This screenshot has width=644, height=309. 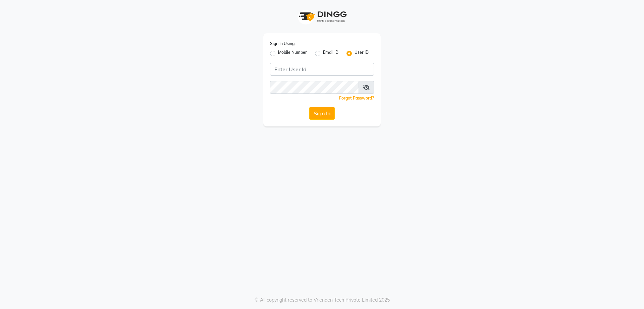 What do you see at coordinates (362, 53) in the screenshot?
I see `label: User ID` at bounding box center [362, 53].